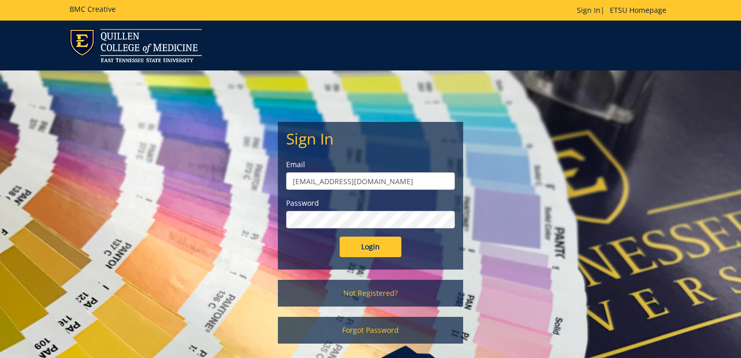 The height and width of the screenshot is (358, 741). I want to click on h5: BMC Creative, so click(93, 9).